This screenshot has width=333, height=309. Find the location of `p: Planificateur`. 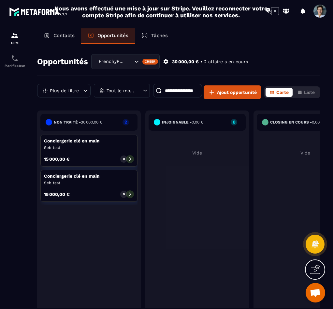

p: Planificateur is located at coordinates (15, 66).